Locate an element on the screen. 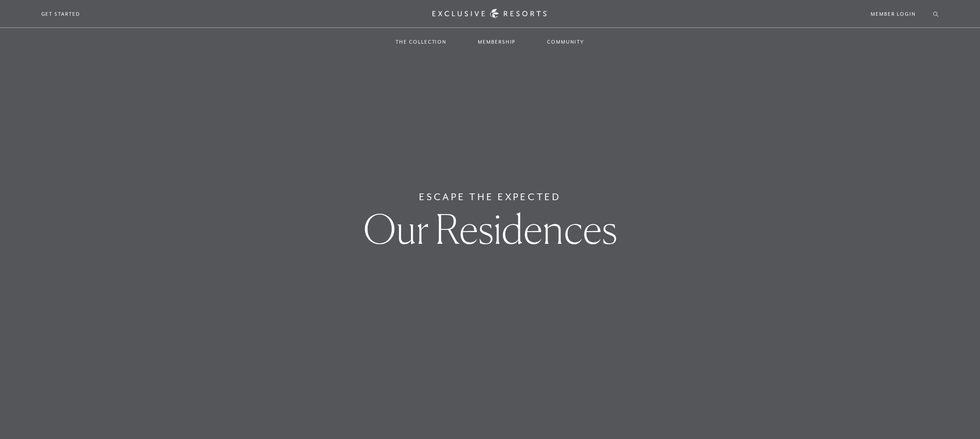  h1: Our Residences is located at coordinates (490, 229).